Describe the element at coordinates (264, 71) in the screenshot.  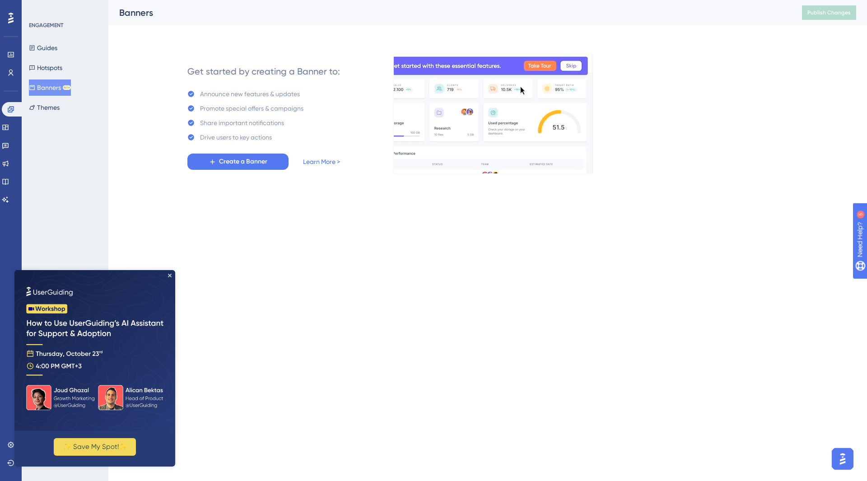
I see `div: Get started by creating a Banner to:` at that location.